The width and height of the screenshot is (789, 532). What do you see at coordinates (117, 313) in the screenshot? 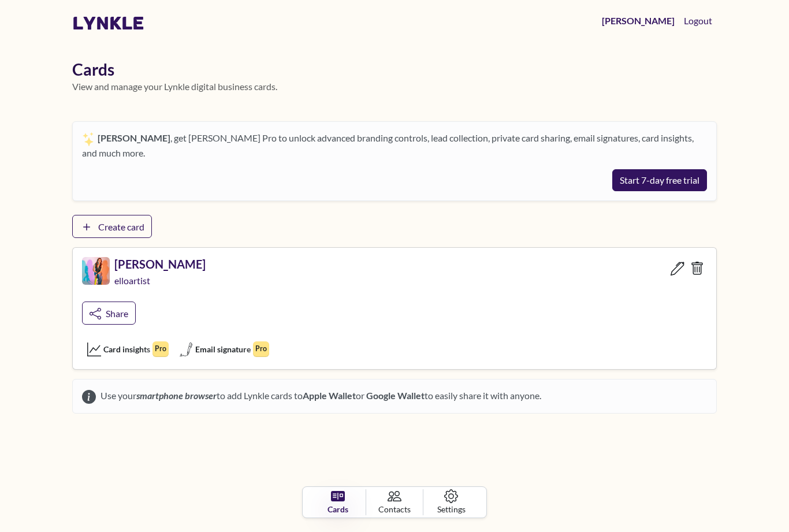
I see `span: Share` at bounding box center [117, 313].